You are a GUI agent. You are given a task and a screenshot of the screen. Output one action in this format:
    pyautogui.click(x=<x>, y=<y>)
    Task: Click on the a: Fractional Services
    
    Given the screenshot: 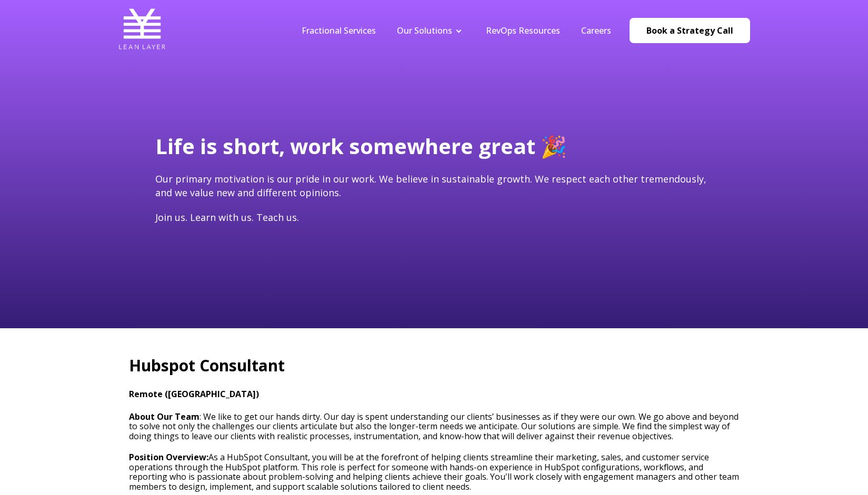 What is the action you would take?
    pyautogui.click(x=339, y=31)
    